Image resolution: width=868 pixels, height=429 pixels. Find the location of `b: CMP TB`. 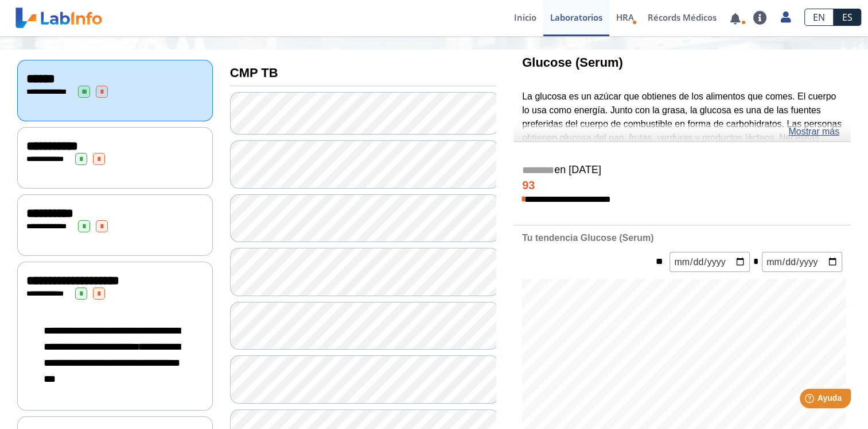

b: CMP TB is located at coordinates (254, 72).